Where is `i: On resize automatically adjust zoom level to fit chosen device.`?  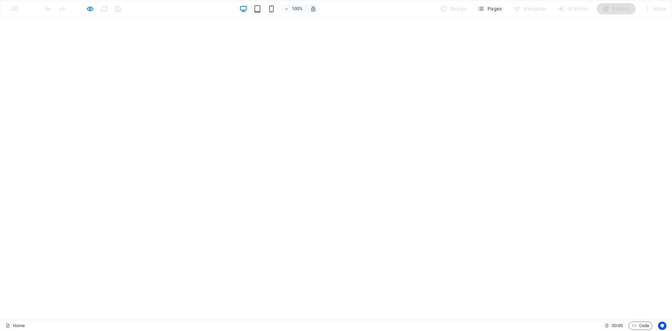 i: On resize automatically adjust zoom level to fit chosen device. is located at coordinates (313, 9).